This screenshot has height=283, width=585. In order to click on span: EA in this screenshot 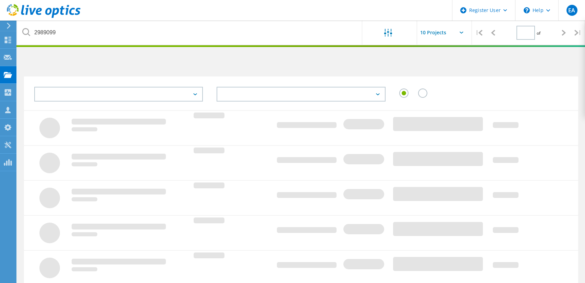, I will do `click(572, 10)`.